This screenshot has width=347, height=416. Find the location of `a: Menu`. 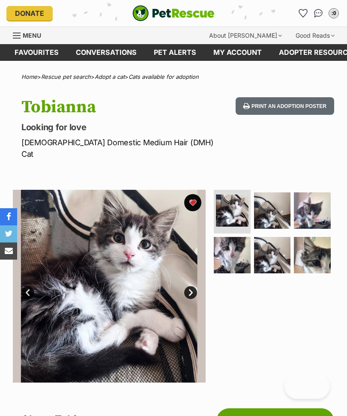

a: Menu is located at coordinates (30, 35).